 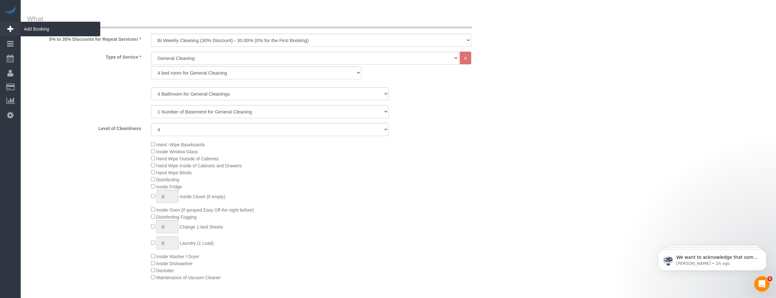 What do you see at coordinates (174, 173) in the screenshot?
I see `span: Hand Wipe Blinds` at bounding box center [174, 173].